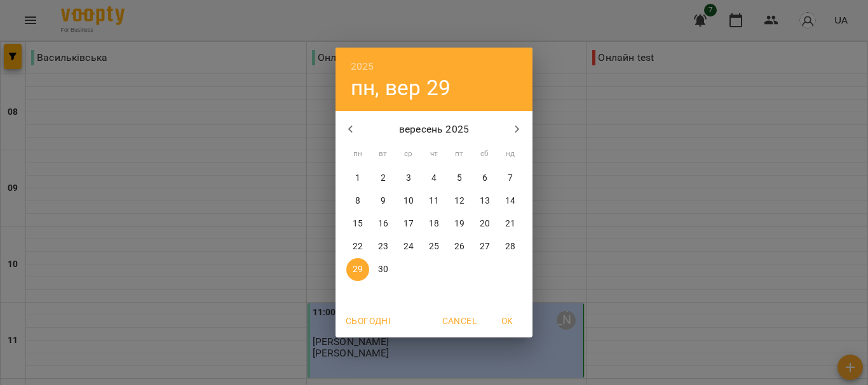 This screenshot has width=868, height=385. Describe the element at coordinates (383, 178) in the screenshot. I see `button: 2` at that location.